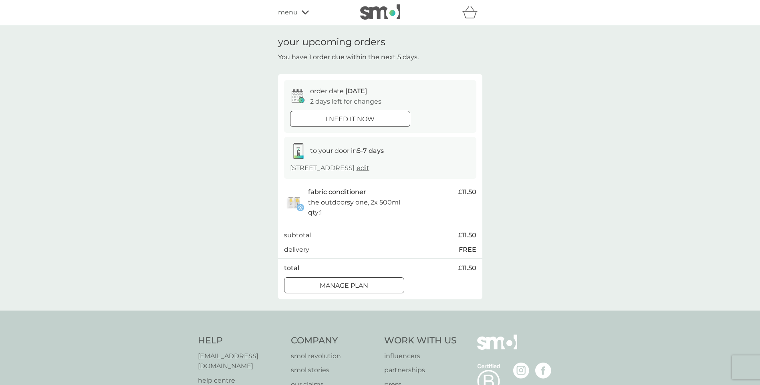  I want to click on a: edit, so click(363, 168).